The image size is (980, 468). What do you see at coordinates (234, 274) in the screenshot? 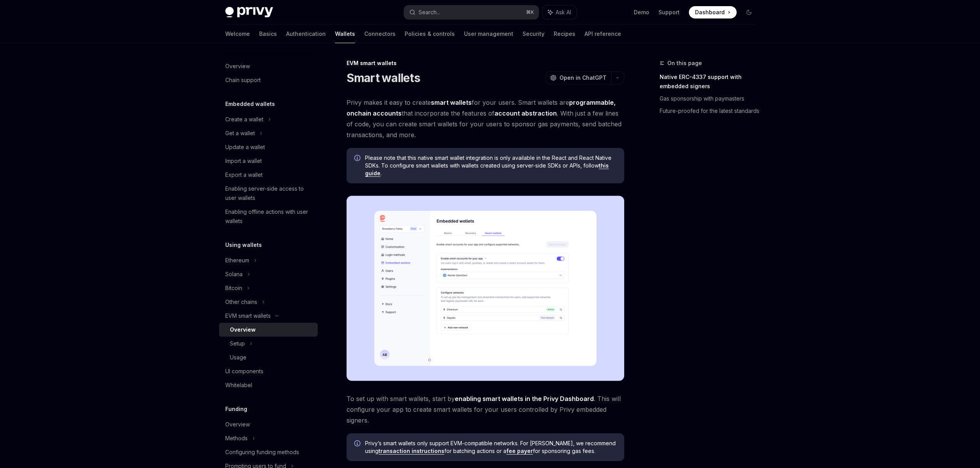
I see `div: Solana` at bounding box center [234, 274].